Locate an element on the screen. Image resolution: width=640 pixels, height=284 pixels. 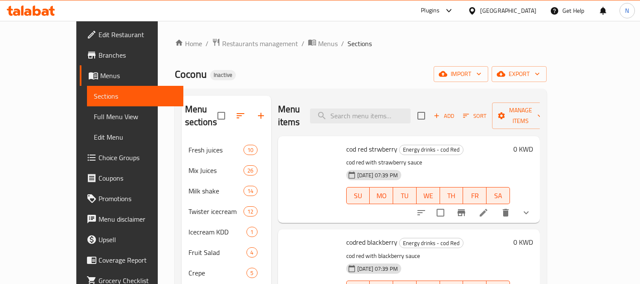
a: Home is located at coordinates (188, 43).